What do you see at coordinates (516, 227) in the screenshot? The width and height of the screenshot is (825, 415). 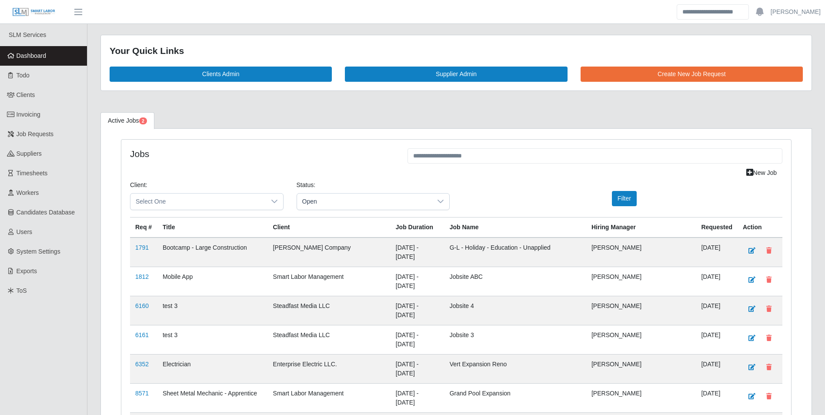 I see `th: Job Name` at bounding box center [516, 227].